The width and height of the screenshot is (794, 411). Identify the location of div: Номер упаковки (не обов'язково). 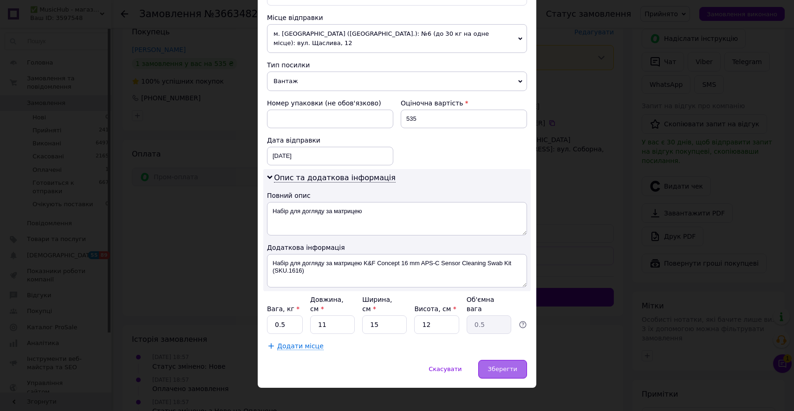
(330, 103).